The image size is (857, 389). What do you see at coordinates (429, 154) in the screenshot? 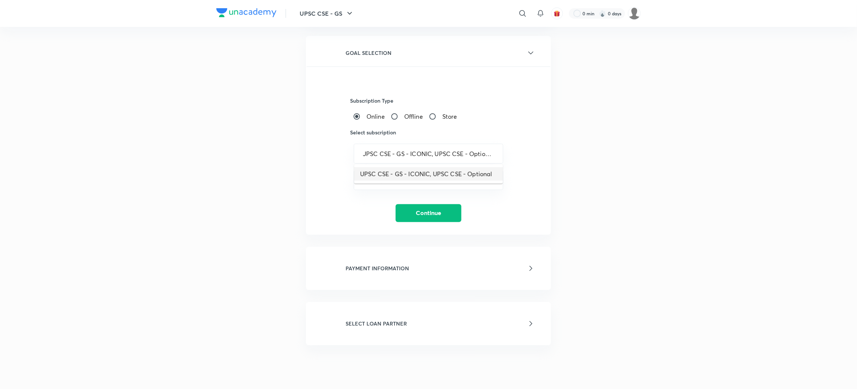
I see `input: Goal Name` at bounding box center [429, 154].